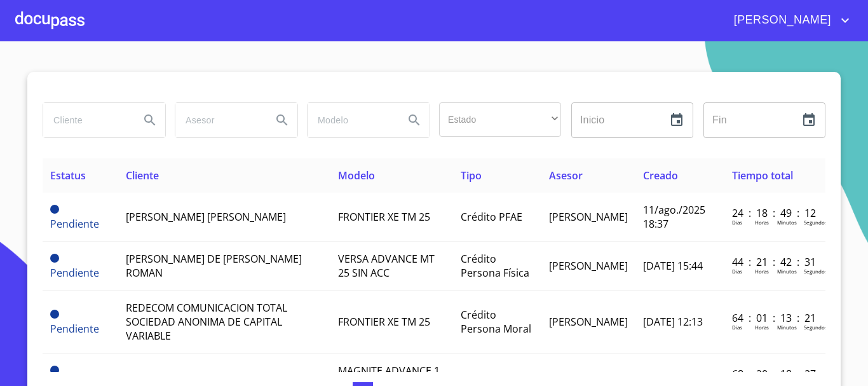 This screenshot has height=386, width=868. What do you see at coordinates (68, 175) in the screenshot?
I see `span: Estatus` at bounding box center [68, 175].